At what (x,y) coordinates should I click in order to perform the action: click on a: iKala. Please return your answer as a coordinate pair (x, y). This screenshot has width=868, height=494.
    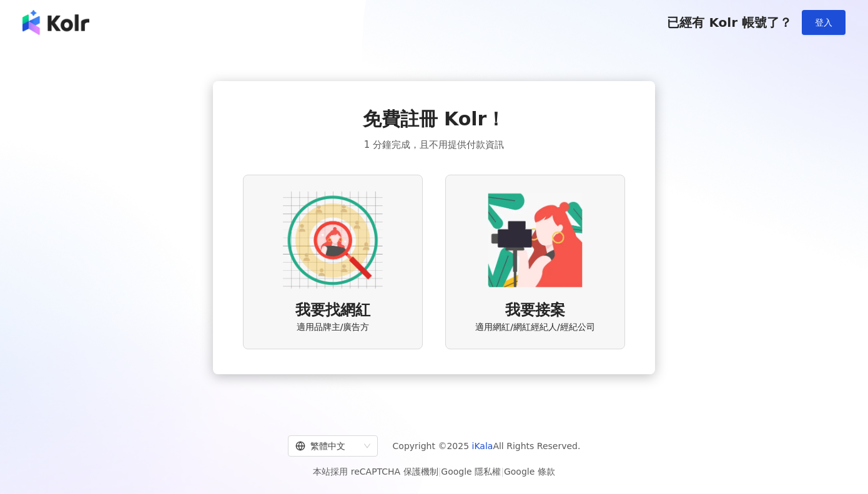
    Looking at the image, I should click on (483, 446).